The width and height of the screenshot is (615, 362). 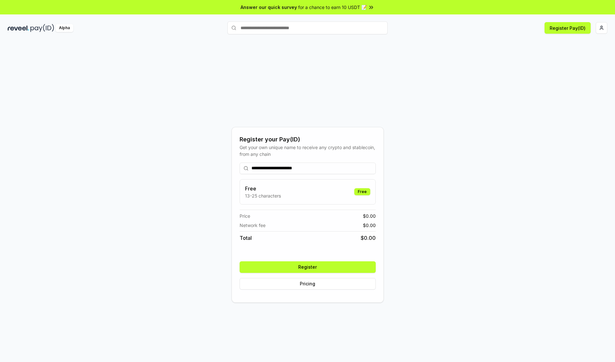 I want to click on div: Free, so click(x=362, y=192).